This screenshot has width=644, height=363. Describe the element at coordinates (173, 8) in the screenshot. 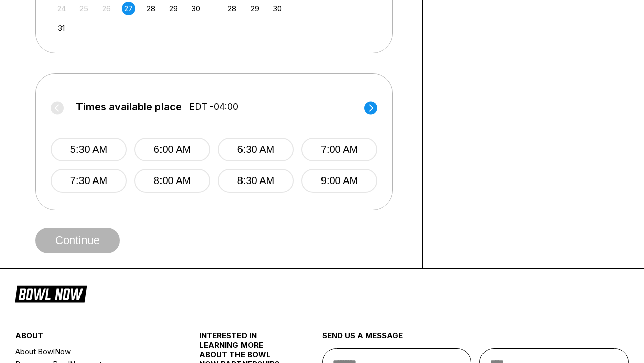

I see `div: Choose Friday, August 29th, 2025` at that location.